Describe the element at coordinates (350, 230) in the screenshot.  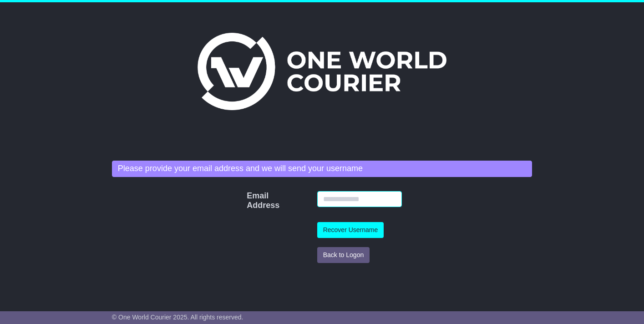
I see `button: Recover Username` at that location.